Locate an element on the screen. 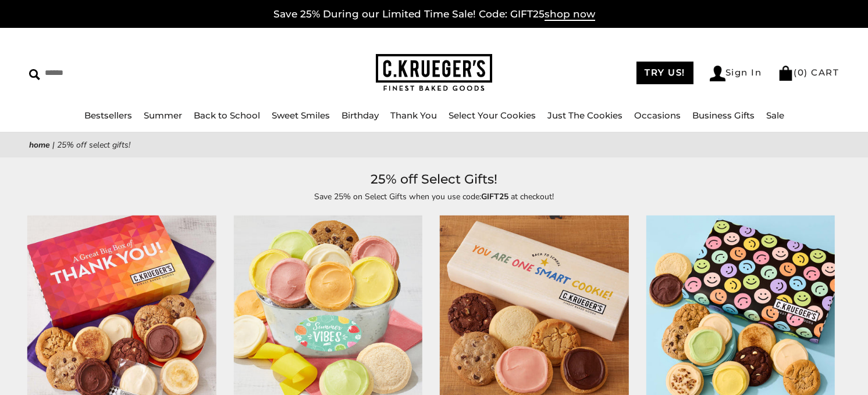 The height and width of the screenshot is (395, 868). a: Sweet Smiles is located at coordinates (300, 115).